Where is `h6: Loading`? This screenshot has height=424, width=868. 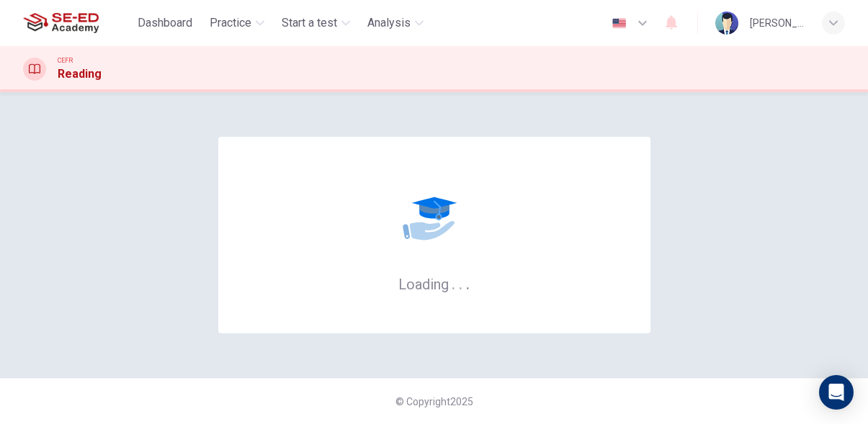 h6: Loading is located at coordinates (434, 284).